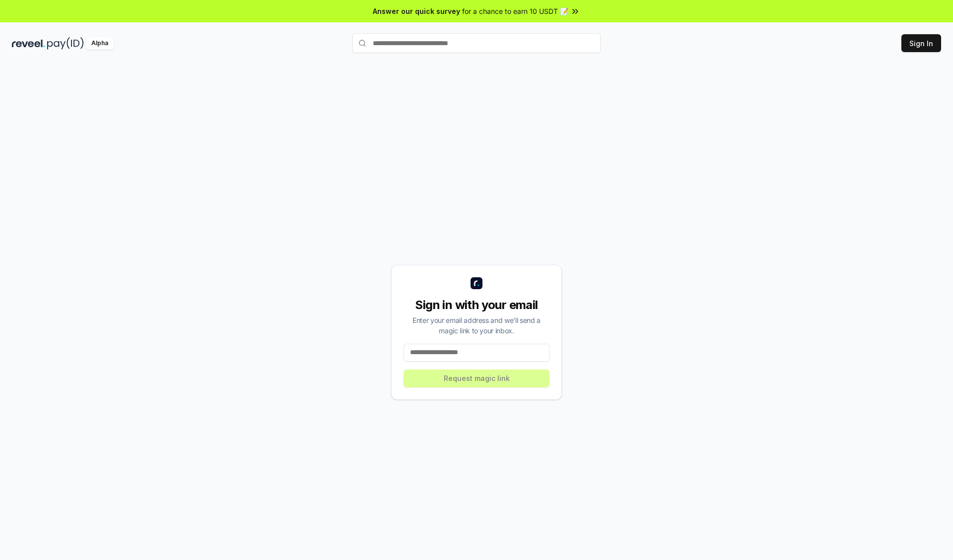 Image resolution: width=953 pixels, height=560 pixels. I want to click on button: Sign In, so click(920, 43).